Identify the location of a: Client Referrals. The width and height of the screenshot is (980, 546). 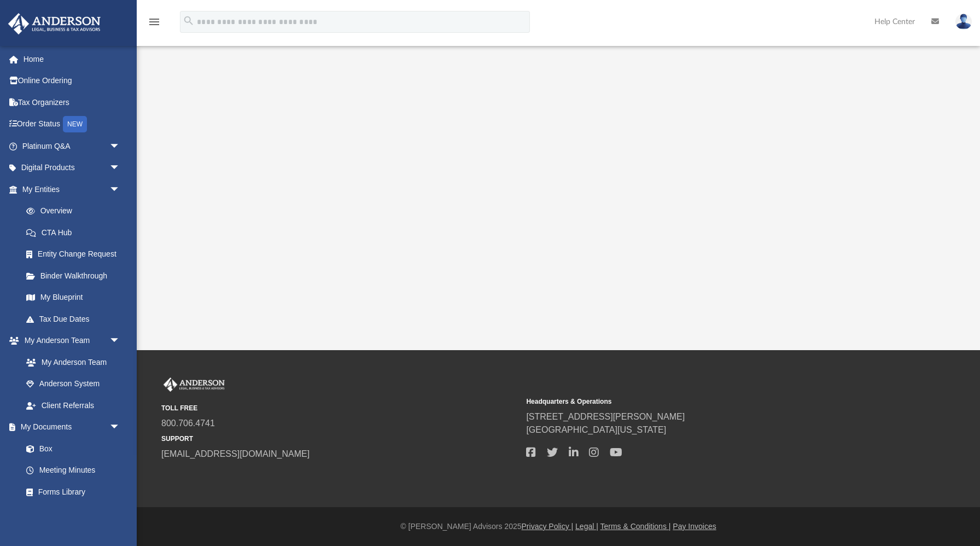
(73, 405).